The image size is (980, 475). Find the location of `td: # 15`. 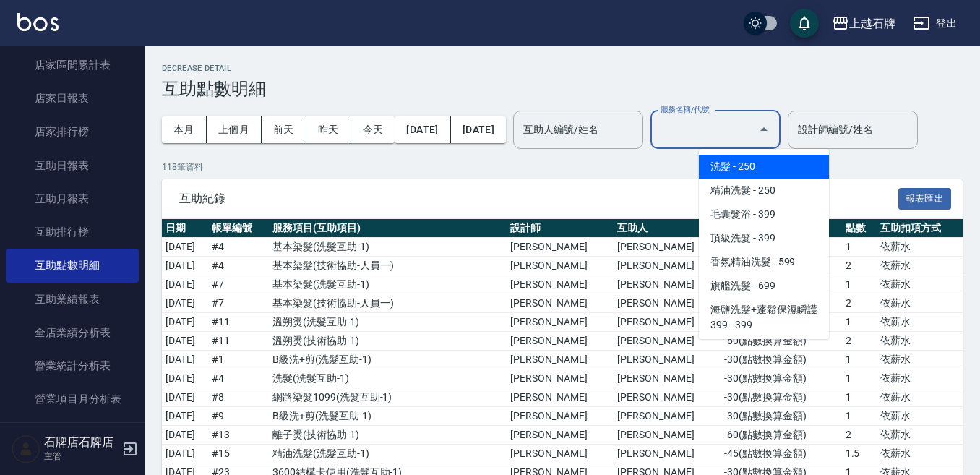

td: # 15 is located at coordinates (238, 454).